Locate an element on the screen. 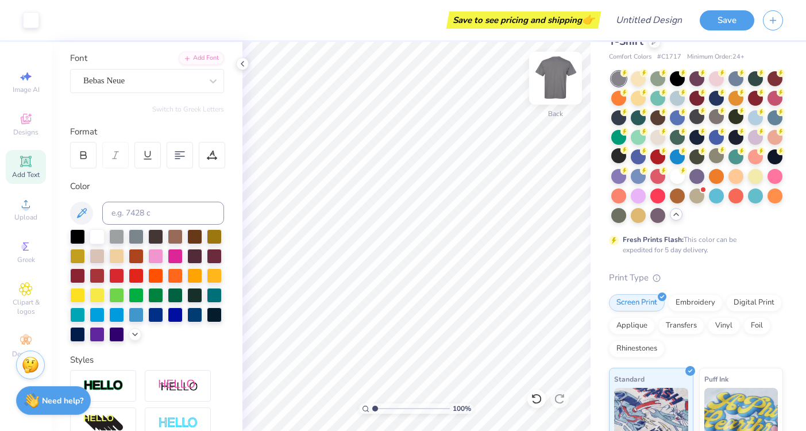 The width and height of the screenshot is (806, 431). button: Save is located at coordinates (726, 20).